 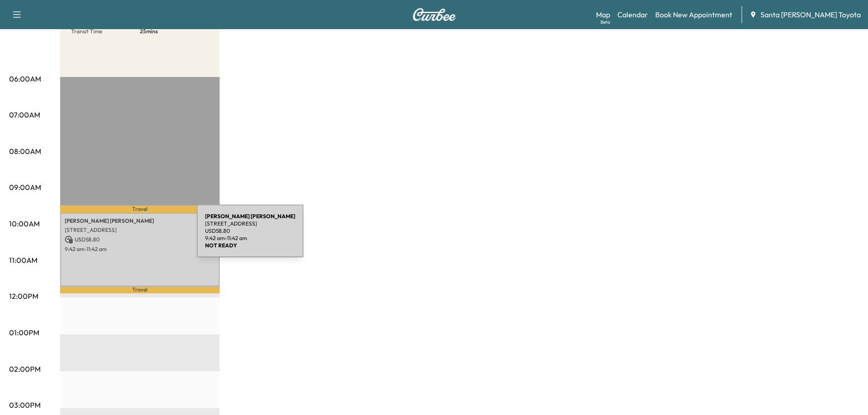 I want to click on p: 01:00PM, so click(x=24, y=333).